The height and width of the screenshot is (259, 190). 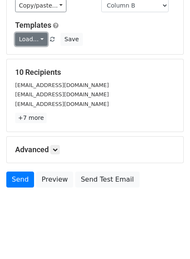 What do you see at coordinates (31, 39) in the screenshot?
I see `a: Load...` at bounding box center [31, 39].